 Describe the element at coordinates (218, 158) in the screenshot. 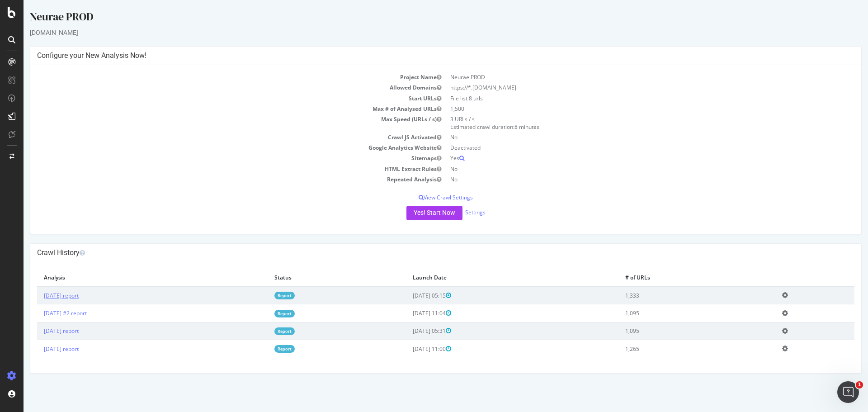

I see `td: Sitemaps` at that location.